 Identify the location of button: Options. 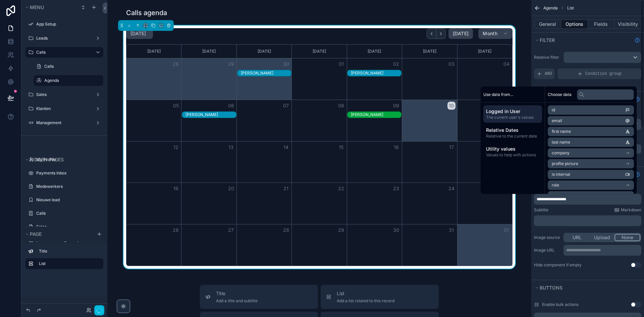
(575, 24).